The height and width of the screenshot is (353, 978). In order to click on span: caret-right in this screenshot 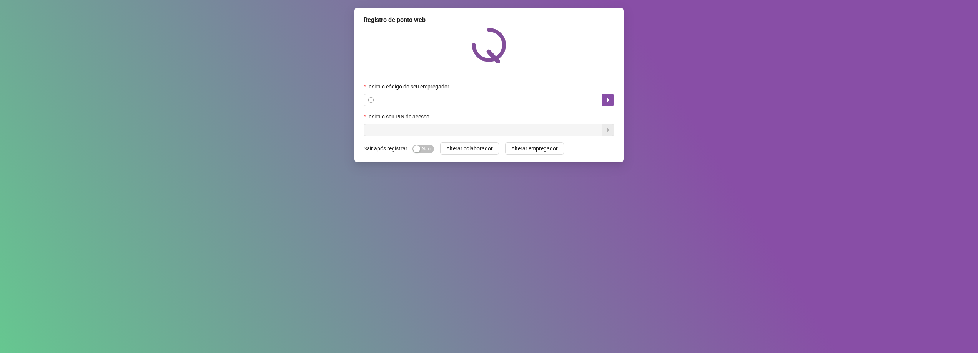, I will do `click(608, 100)`.